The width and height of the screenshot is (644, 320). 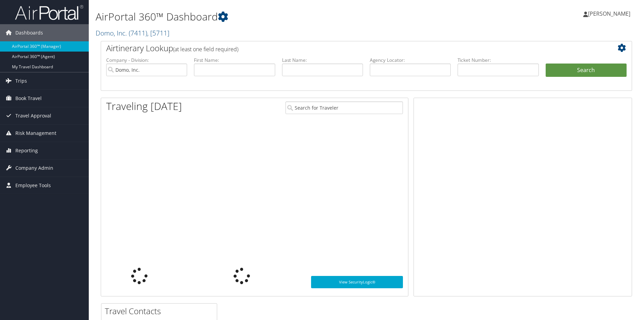 What do you see at coordinates (161, 311) in the screenshot?
I see `h2: Travel Contacts` at bounding box center [161, 311].